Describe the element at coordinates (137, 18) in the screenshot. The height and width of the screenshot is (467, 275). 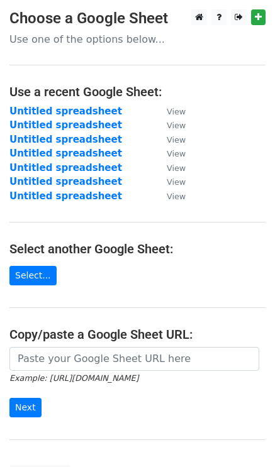
I see `h3: Choose a Google Sheet` at that location.